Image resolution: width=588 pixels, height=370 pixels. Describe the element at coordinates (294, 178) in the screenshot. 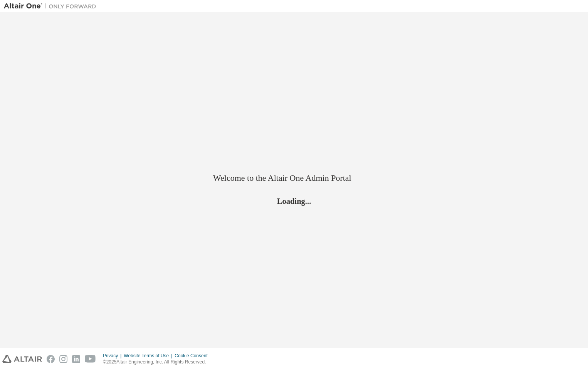

I see `h2: Welcome to the Altair One Admin Portal` at that location.